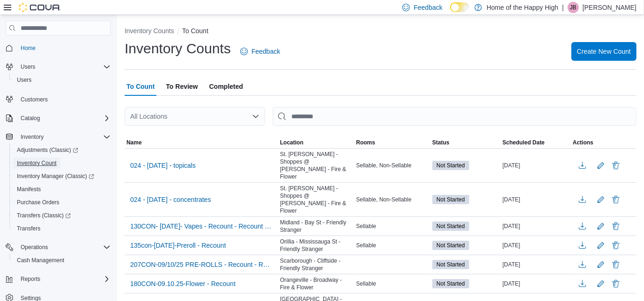  Describe the element at coordinates (38, 202) in the screenshot. I see `a: Purchase Orders` at that location.